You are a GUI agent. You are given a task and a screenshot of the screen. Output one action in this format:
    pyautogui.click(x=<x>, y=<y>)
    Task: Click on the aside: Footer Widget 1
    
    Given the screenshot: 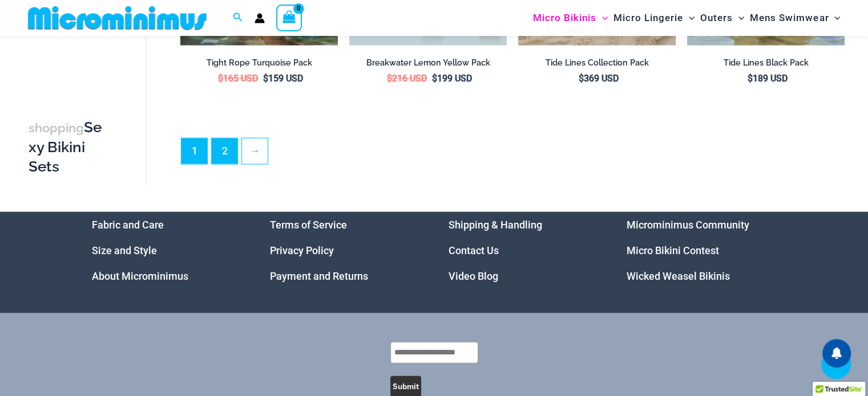 What is the action you would take?
    pyautogui.click(x=167, y=250)
    